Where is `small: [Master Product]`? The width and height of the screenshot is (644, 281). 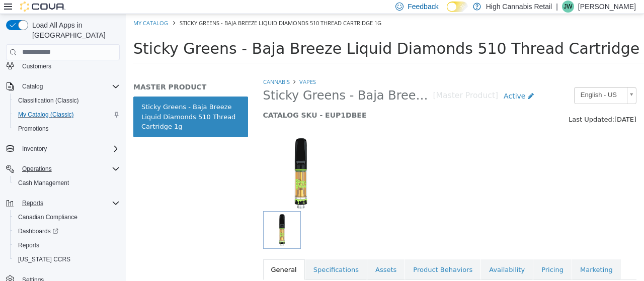
small: [Master Product] is located at coordinates (340, 82).